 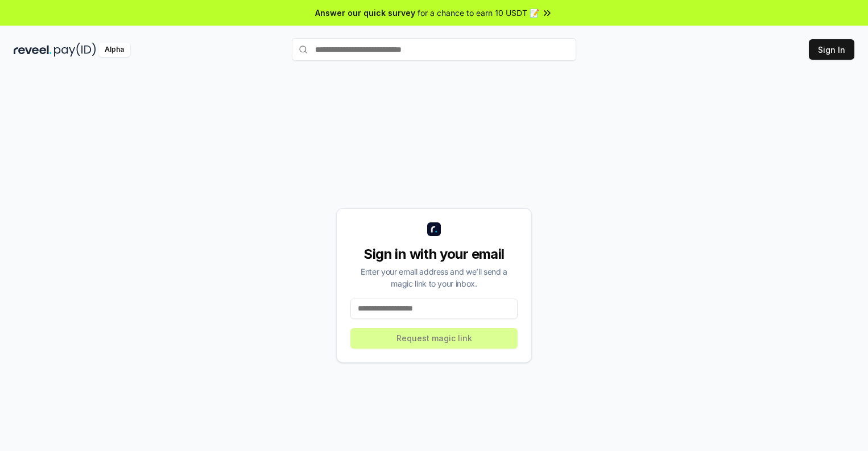 What do you see at coordinates (434, 255) in the screenshot?
I see `div: Sign in with your email` at bounding box center [434, 255].